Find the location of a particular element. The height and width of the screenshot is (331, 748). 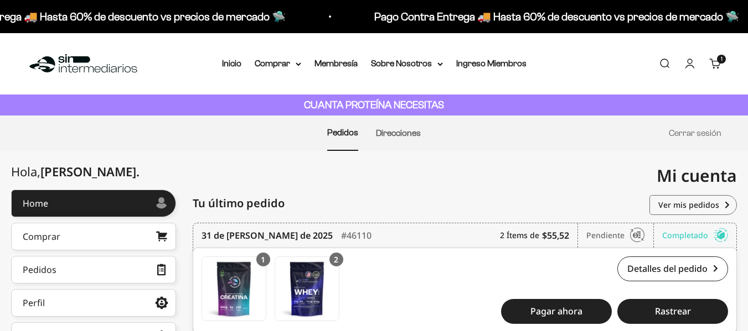

div: 2 Ítems de is located at coordinates (538, 236).